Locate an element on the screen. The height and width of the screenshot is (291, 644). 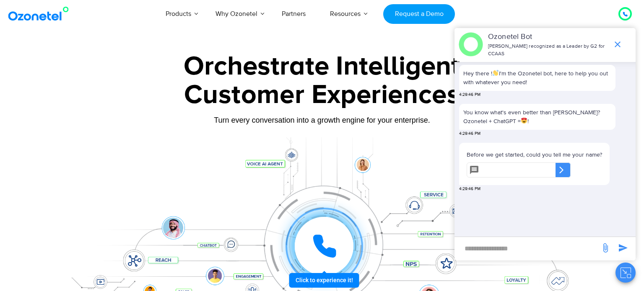
span: end chat or minimize is located at coordinates (618, 44).